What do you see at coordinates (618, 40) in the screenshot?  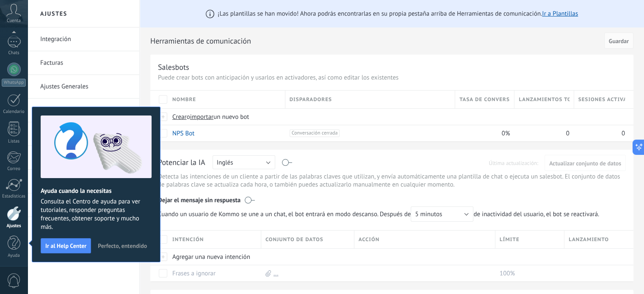 I see `button: Guardar` at bounding box center [618, 40].